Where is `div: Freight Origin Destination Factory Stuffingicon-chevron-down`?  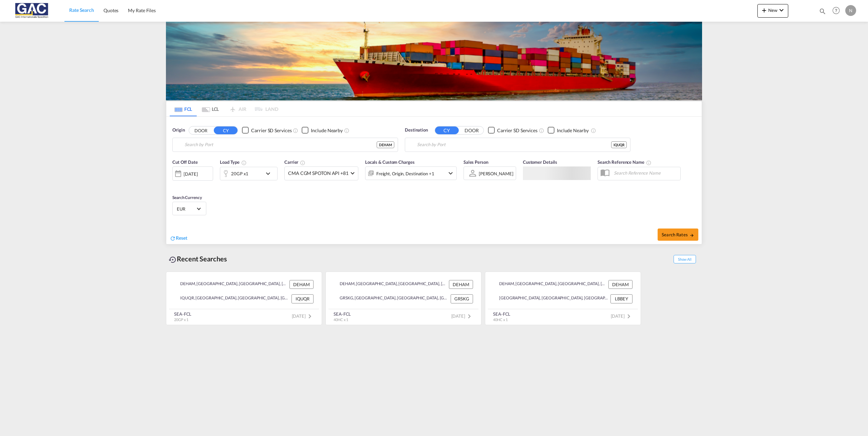
div: Freight Origin Destination Factory Stuffingicon-chevron-down is located at coordinates (411, 174).